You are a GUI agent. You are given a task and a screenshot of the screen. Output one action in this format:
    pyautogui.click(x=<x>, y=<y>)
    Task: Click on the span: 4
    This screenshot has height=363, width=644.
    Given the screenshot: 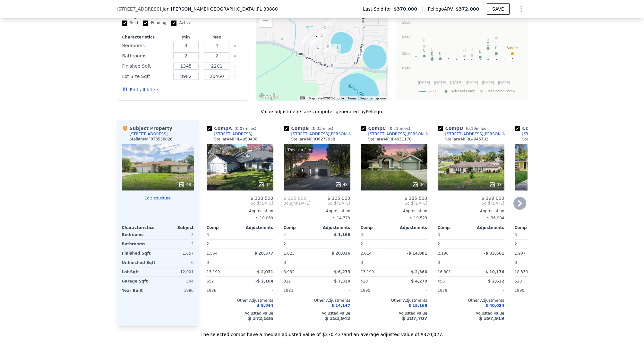 What is the action you would take?
    pyautogui.click(x=285, y=235)
    